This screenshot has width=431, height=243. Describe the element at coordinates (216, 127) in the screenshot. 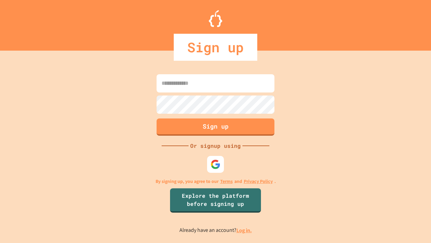

I see `button: Sign up` at that location.